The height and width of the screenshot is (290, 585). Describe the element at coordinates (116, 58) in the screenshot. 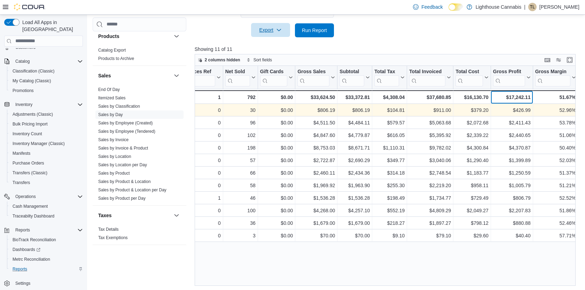

I see `a: Products to Archive` at that location.